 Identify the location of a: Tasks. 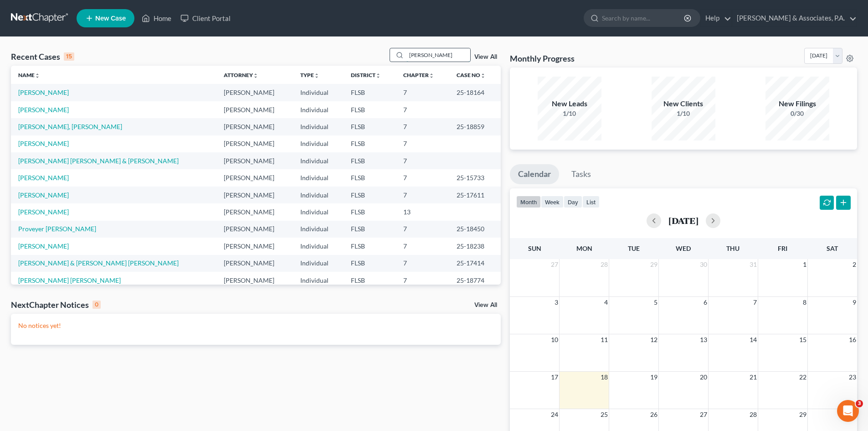
(581, 174).